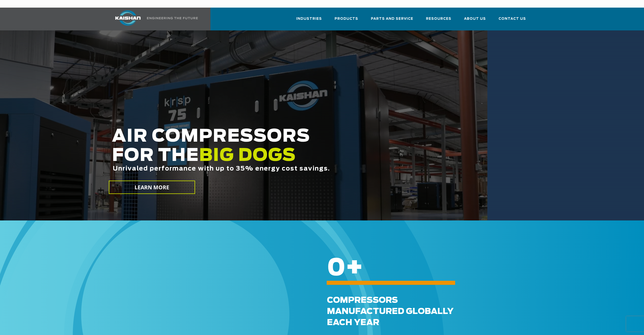 This screenshot has width=644, height=335. Describe the element at coordinates (336, 269) in the screenshot. I see `span: 0` at that location.